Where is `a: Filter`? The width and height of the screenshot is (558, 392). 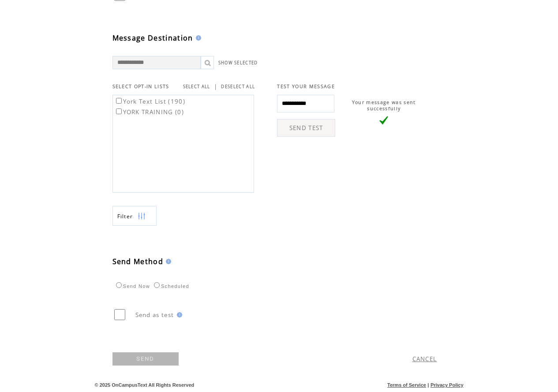 a: Filter is located at coordinates (134, 216).